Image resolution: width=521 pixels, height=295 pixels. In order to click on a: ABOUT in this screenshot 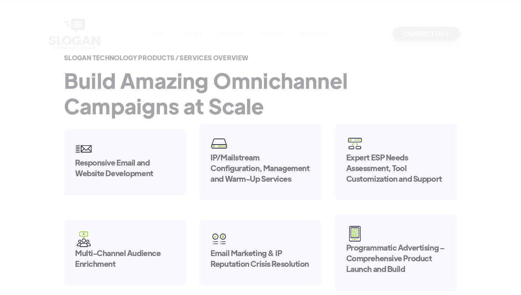, I will do `click(192, 33)`.